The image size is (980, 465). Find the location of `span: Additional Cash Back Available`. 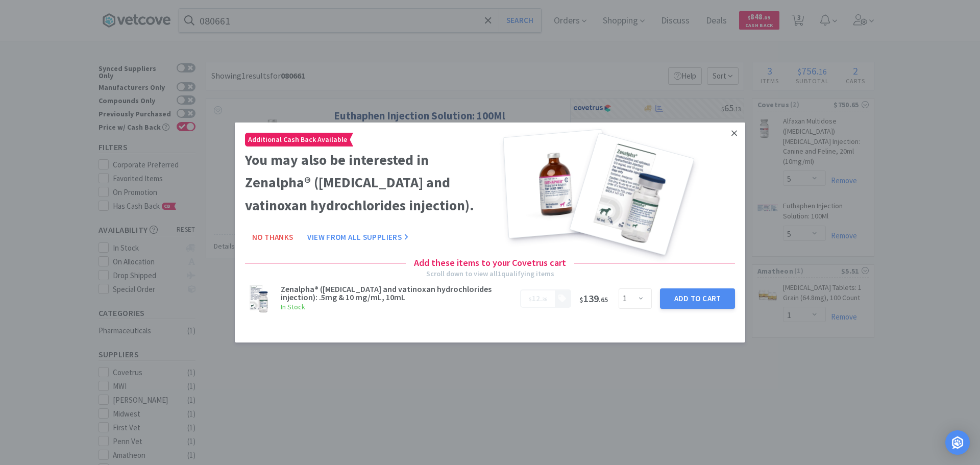

span: Additional Cash Back Available is located at coordinates (298, 140).